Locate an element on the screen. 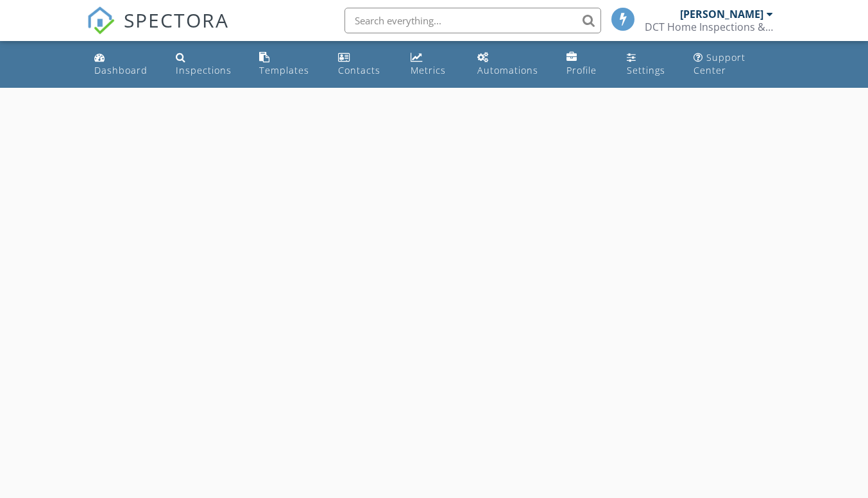 The width and height of the screenshot is (868, 498). div: Profile is located at coordinates (581, 70).